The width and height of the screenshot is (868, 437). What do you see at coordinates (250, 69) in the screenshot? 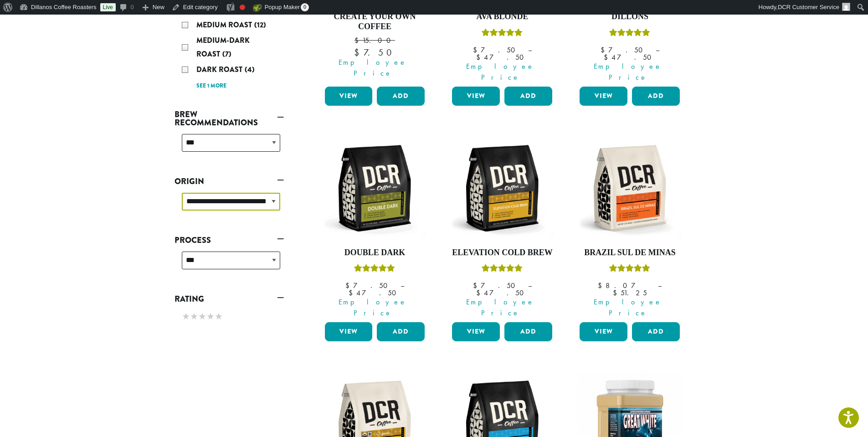
I see `span: (4)` at bounding box center [250, 69].